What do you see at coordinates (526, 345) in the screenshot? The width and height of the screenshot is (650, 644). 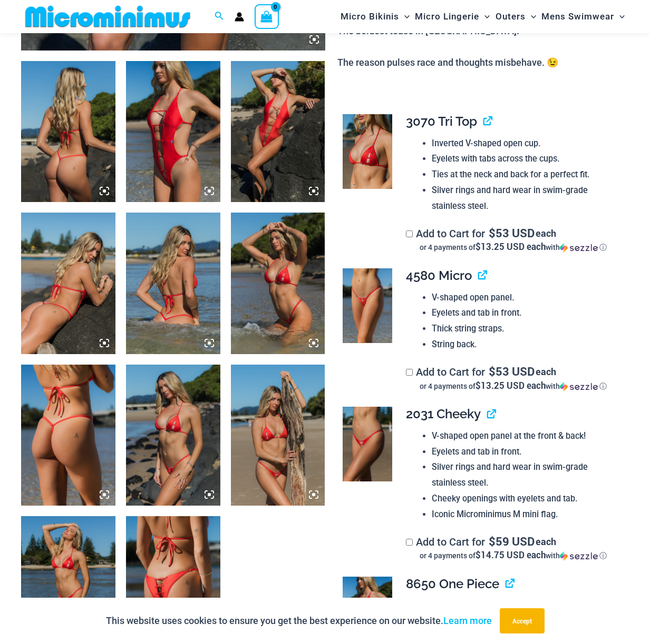 I see `li: String back.` at bounding box center [526, 345].